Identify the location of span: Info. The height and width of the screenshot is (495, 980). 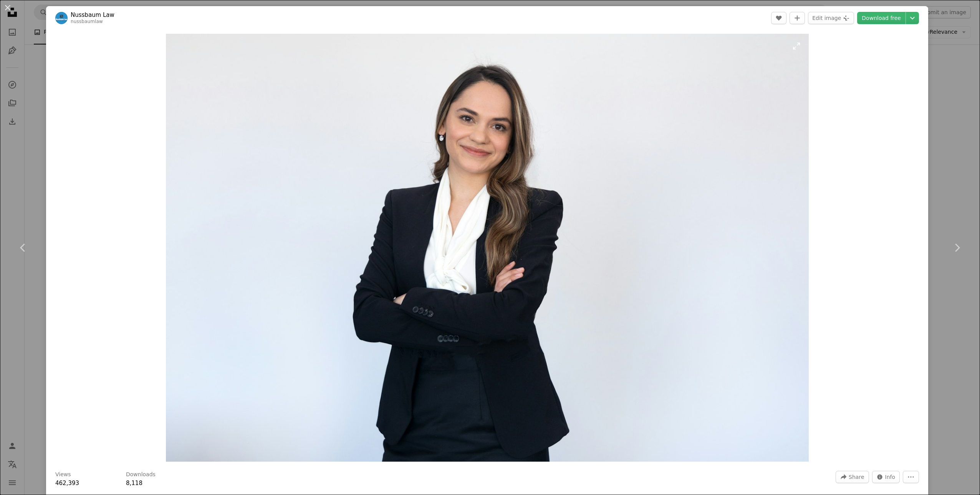
(890, 477).